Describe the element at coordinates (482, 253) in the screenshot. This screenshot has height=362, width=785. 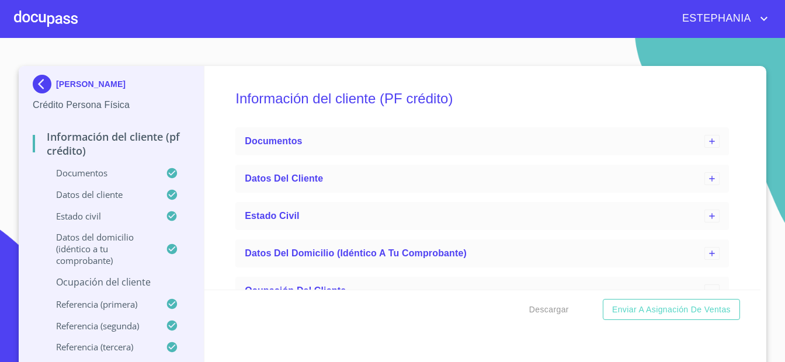
I see `div: Datos del domicilio (idéntico a tu comprobante)` at that location.